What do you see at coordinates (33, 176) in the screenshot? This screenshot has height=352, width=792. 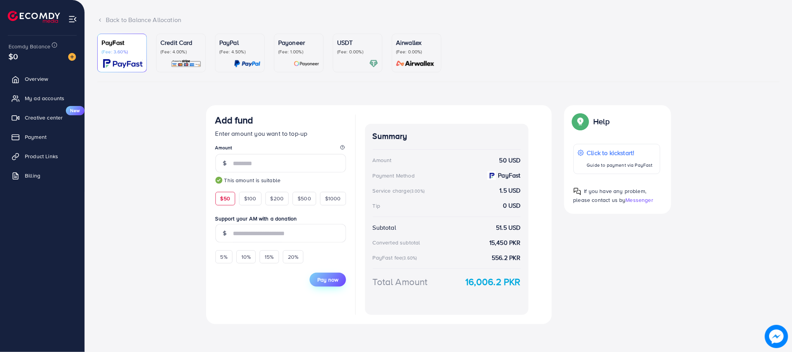 I see `span: Billing` at bounding box center [33, 176].